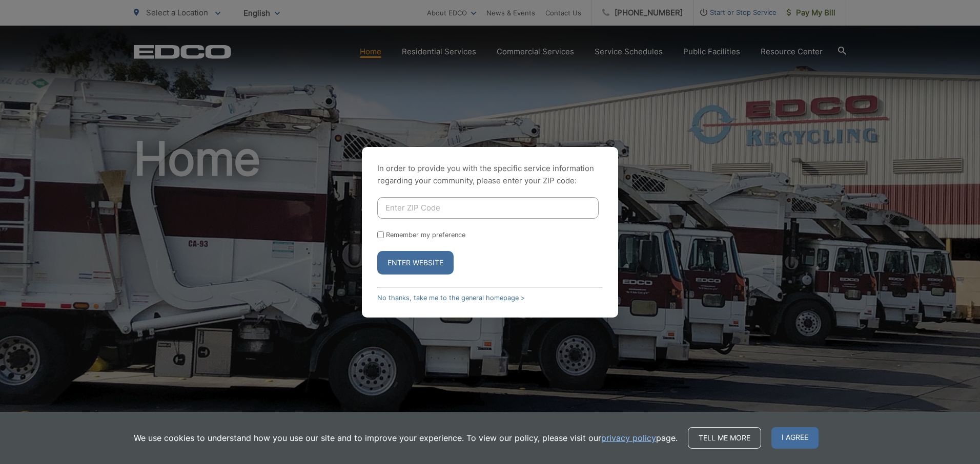  I want to click on a: Tell me more, so click(724, 438).